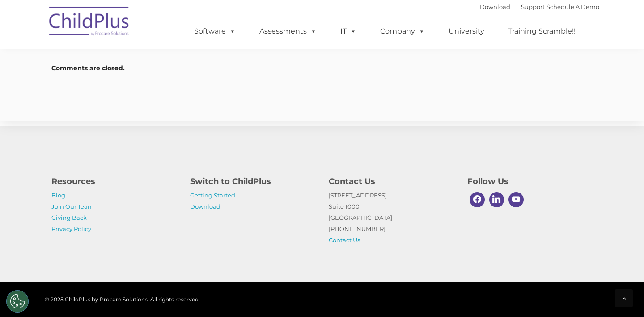  I want to click on img: ChildPlus by Procare Solutions, so click(89, 23).